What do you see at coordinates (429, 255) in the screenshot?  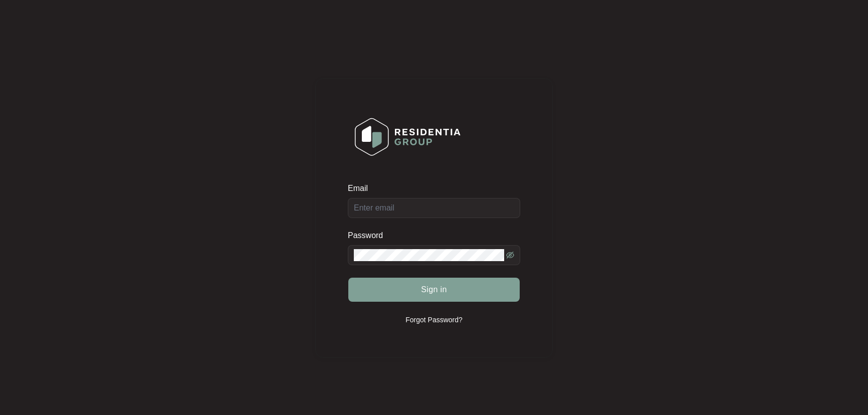 I see `input: Password` at bounding box center [429, 255].